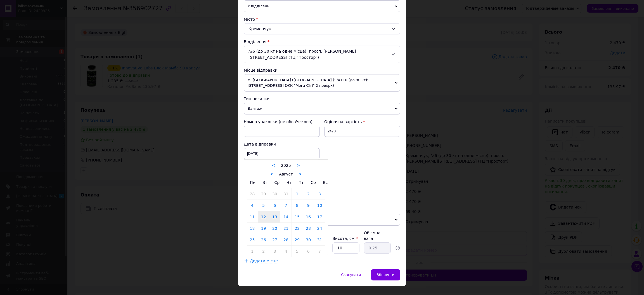 The image size is (644, 295). Describe the element at coordinates (308, 228) in the screenshot. I see `a: 23` at that location.